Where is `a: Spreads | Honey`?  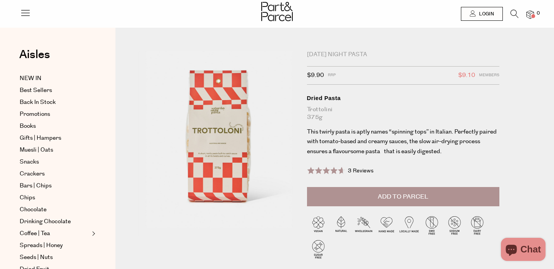 a: Spreads | Honey is located at coordinates (55, 246).